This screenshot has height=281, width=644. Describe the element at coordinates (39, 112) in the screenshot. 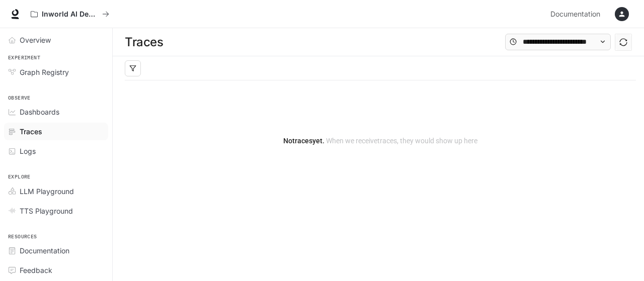

I see `span: Dashboards` at that location.